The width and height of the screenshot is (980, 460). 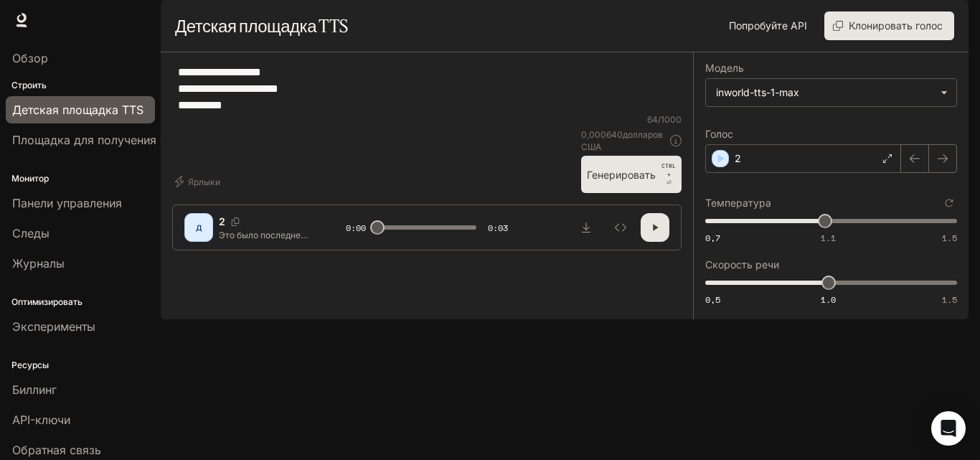 What do you see at coordinates (712, 237) in the screenshot?
I see `font: 0,7` at bounding box center [712, 237].